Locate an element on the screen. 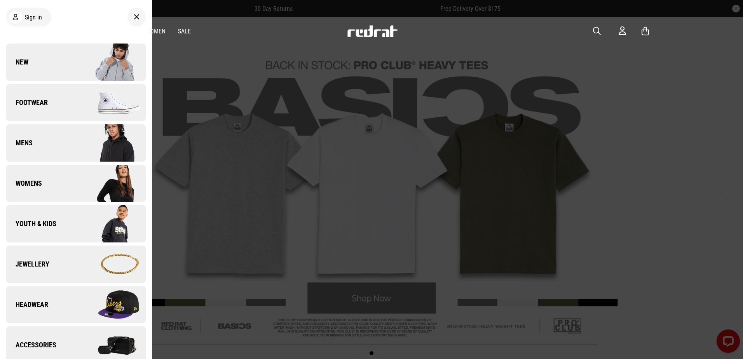 The width and height of the screenshot is (743, 359). span: Headwear is located at coordinates (27, 305).